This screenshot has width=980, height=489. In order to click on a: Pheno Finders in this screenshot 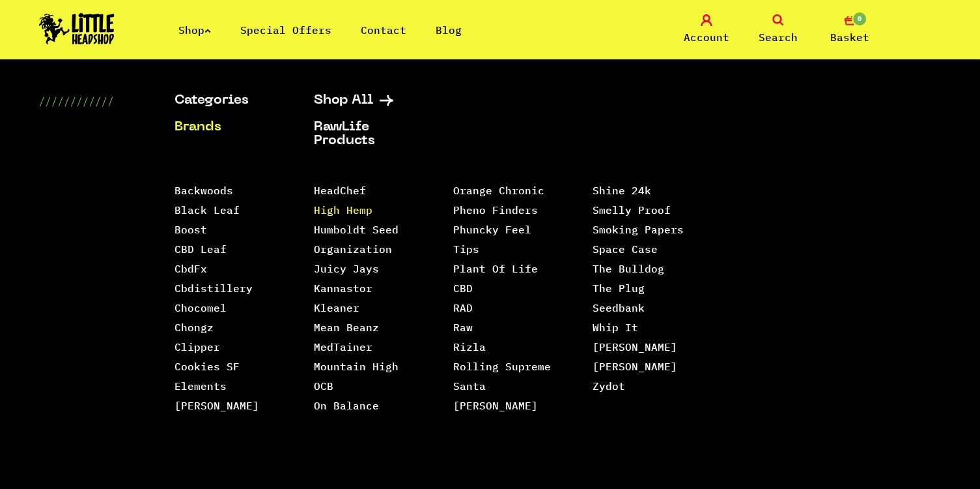, I will do `click(495, 209)`.